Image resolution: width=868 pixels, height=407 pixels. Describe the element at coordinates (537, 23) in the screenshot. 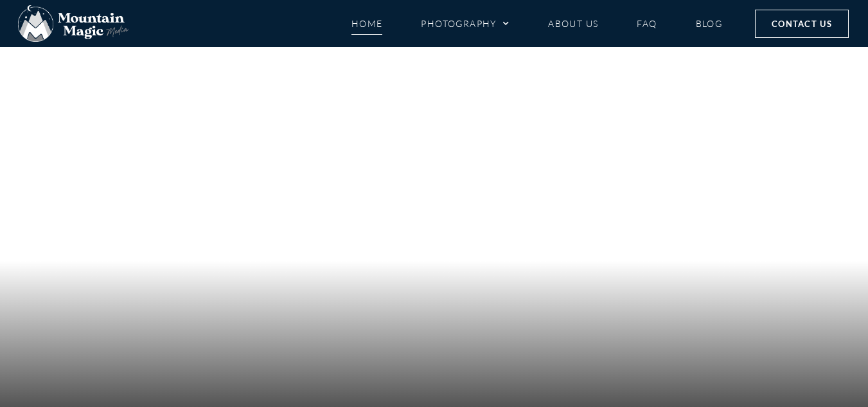

I see `nav: Menu` at that location.